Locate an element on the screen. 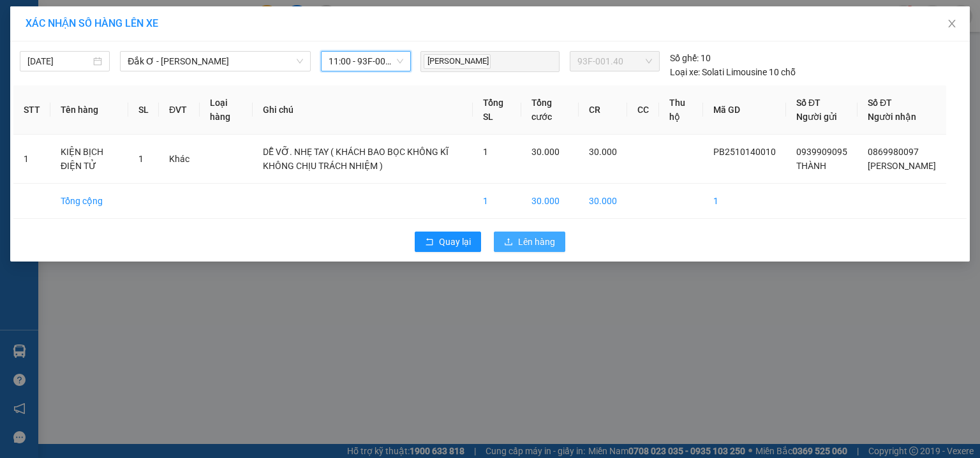  td: Tổng cộng is located at coordinates (89, 201).